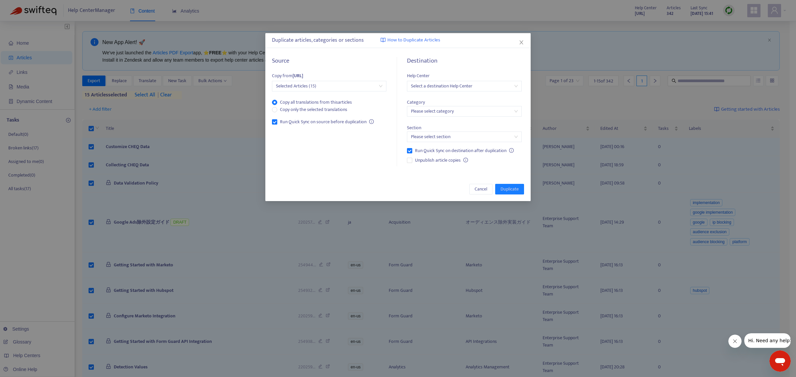 This screenshot has height=377, width=796. I want to click on span: How to Duplicate Articles, so click(413, 40).